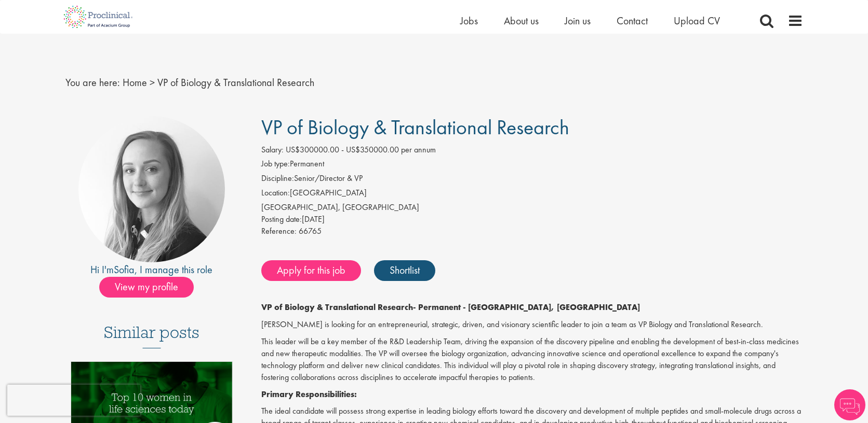 Image resolution: width=868 pixels, height=423 pixels. Describe the element at coordinates (697, 21) in the screenshot. I see `span: Upload CV` at that location.